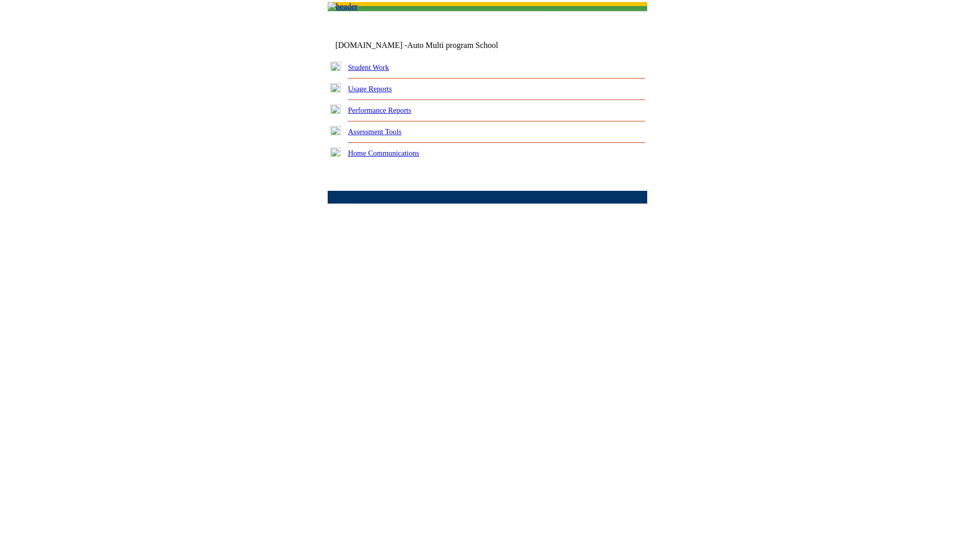 The height and width of the screenshot is (551, 980). Describe the element at coordinates (343, 7) in the screenshot. I see `img: header` at that location.